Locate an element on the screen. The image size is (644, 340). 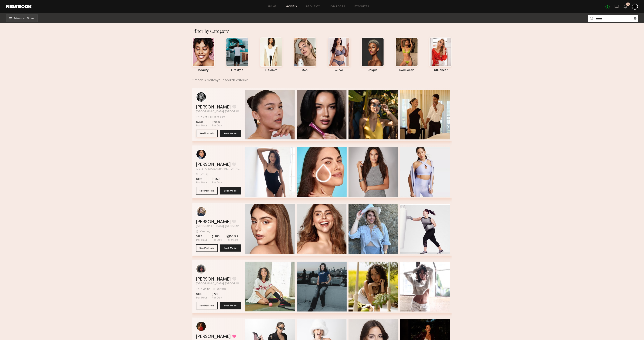
div: lifestyle is located at coordinates (237, 70).